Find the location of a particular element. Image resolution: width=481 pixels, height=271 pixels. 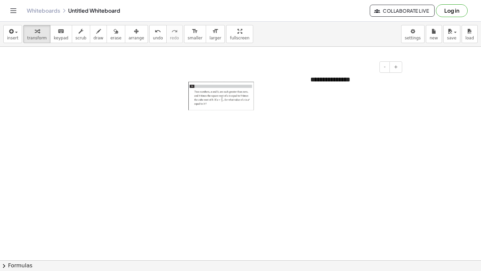

span: save is located at coordinates (451, 38).